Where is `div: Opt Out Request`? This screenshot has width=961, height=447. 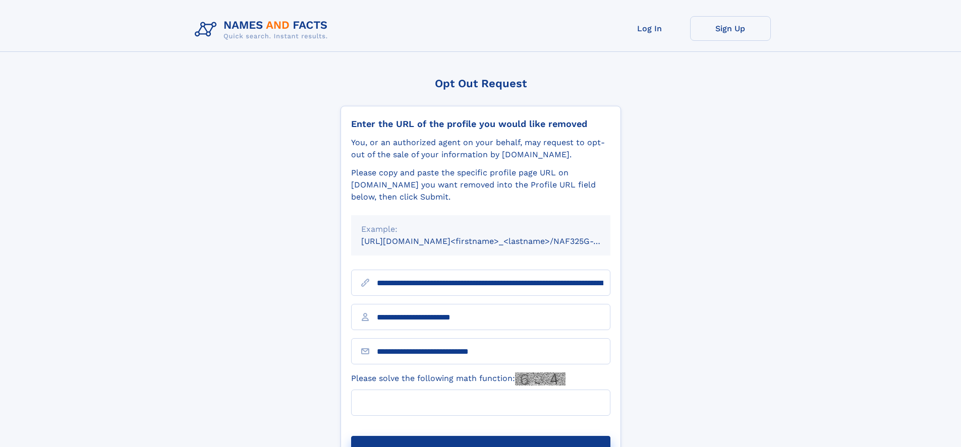
div: Opt Out Request is located at coordinates (481, 83).